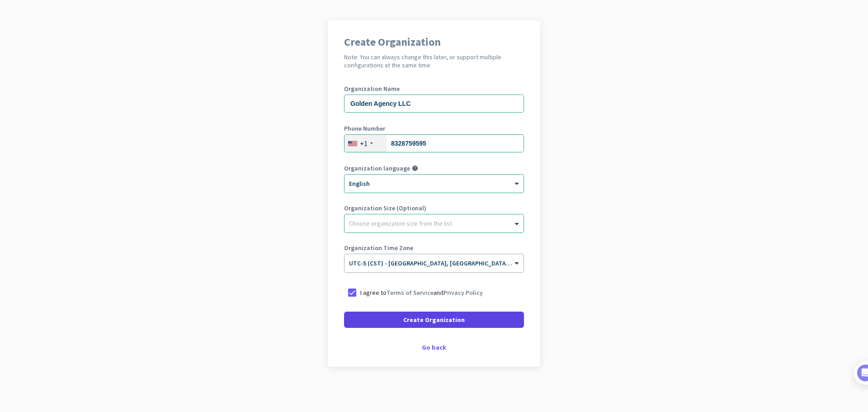 Image resolution: width=868 pixels, height=412 pixels. I want to click on label: Organization Size (Optional), so click(434, 208).